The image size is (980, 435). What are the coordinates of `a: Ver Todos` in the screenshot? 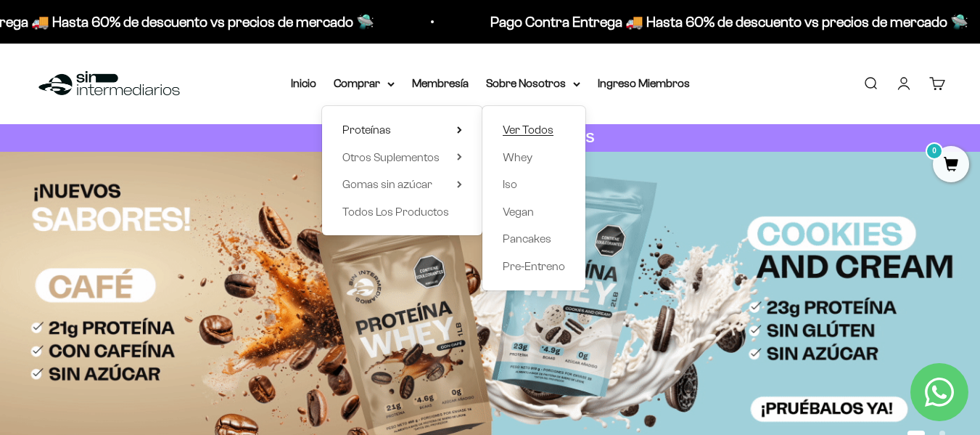 It's located at (534, 130).